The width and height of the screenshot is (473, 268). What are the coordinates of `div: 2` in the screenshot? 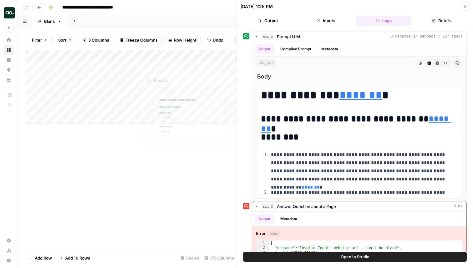 It's located at (263, 248).